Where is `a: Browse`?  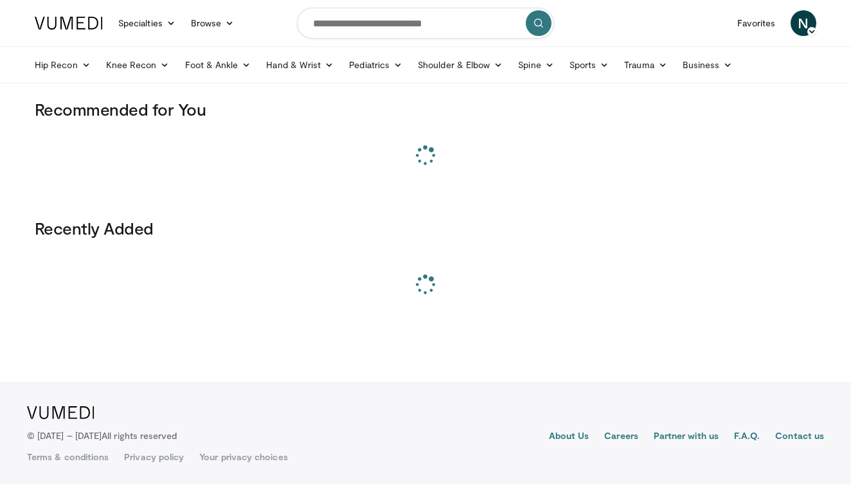 a: Browse is located at coordinates (213, 23).